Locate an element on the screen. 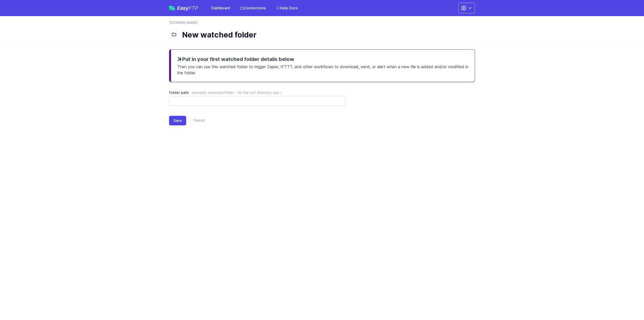  a: Dashboard is located at coordinates (221, 8).